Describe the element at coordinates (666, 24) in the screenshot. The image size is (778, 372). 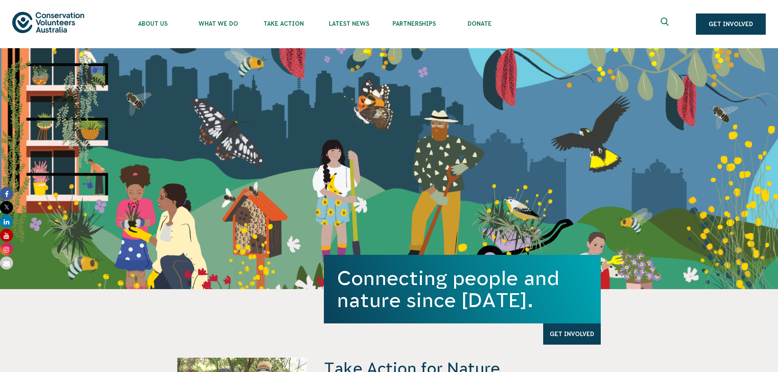
I see `button: Expand search box Close search box` at that location.